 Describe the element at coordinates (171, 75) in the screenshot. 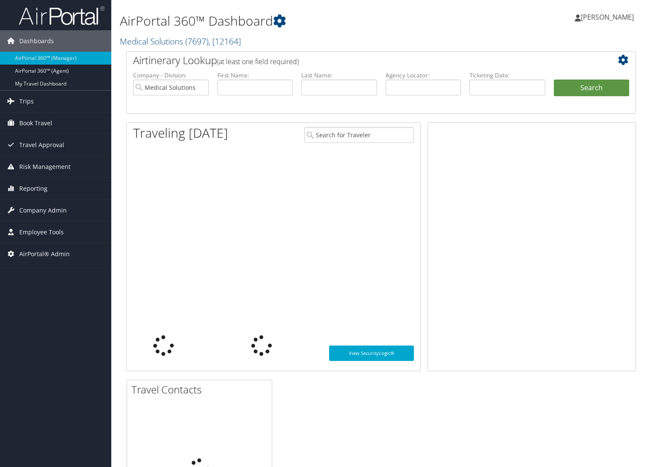

I see `label: Company - Division:` at that location.